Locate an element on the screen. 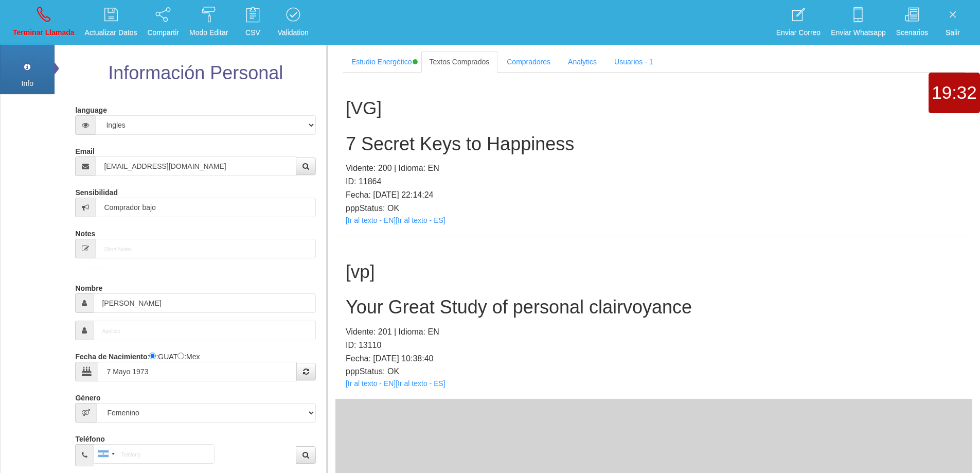 The height and width of the screenshot is (473, 980). a: Usuarios - 1 is located at coordinates (633, 61).